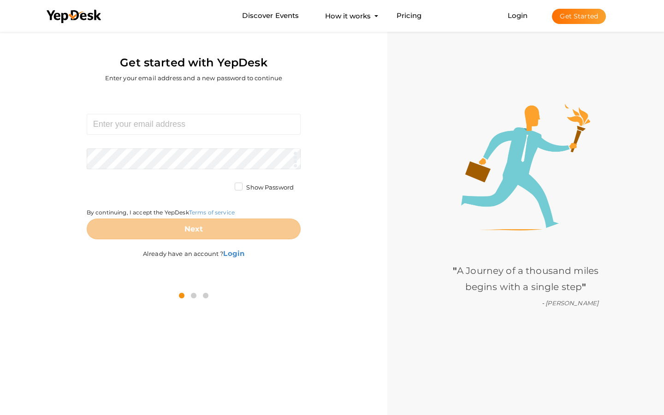 This screenshot has width=664, height=415. I want to click on label: Enter your email address and a new password to continue, so click(194, 78).